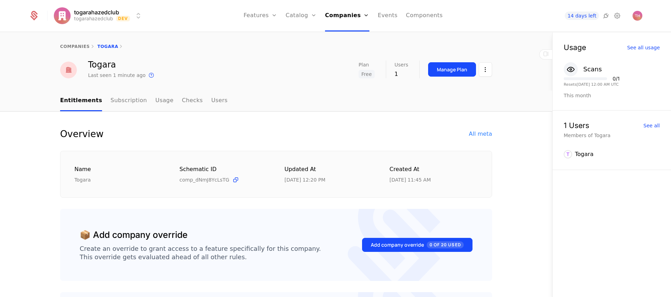 This screenshot has height=297, width=671. Describe the element at coordinates (581, 16) in the screenshot. I see `span: 14 days left` at that location.